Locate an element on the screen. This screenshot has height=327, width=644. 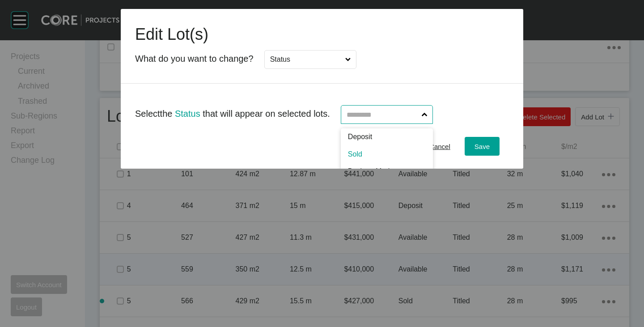
span: Cancel is located at coordinates (440, 146).